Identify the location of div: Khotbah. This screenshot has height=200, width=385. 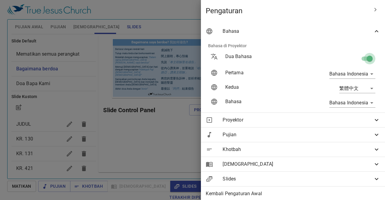
(293, 150).